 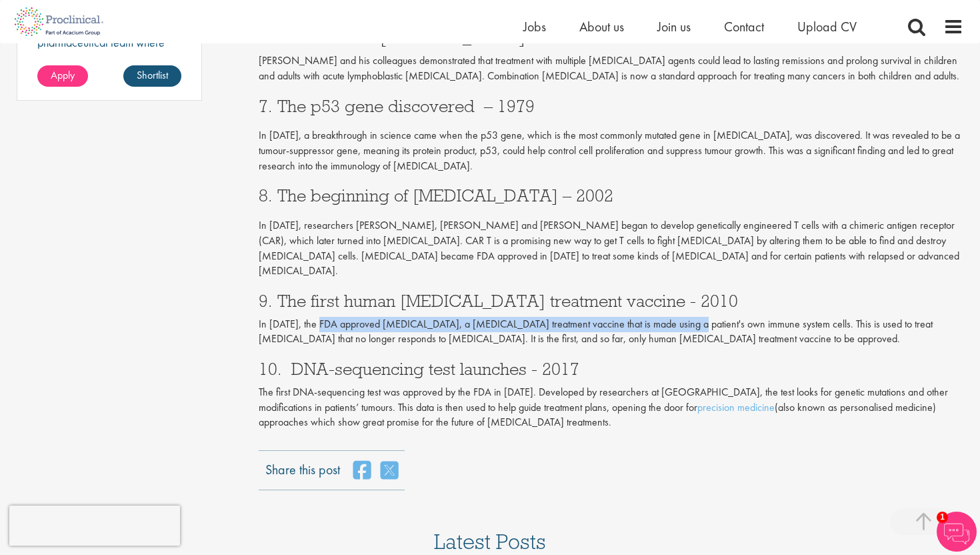 What do you see at coordinates (390, 471) in the screenshot?
I see `a: share on twitter` at bounding box center [390, 471].